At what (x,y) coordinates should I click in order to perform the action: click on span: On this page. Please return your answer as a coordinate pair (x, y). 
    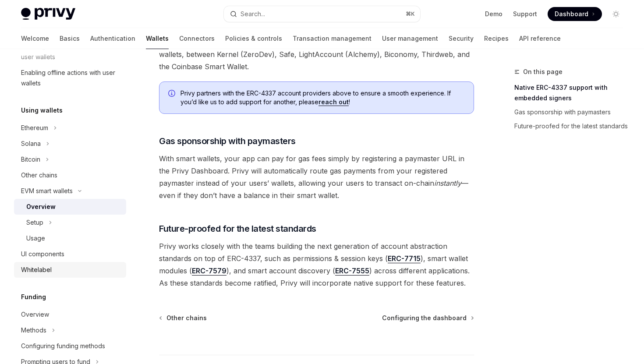
    Looking at the image, I should click on (543, 72).